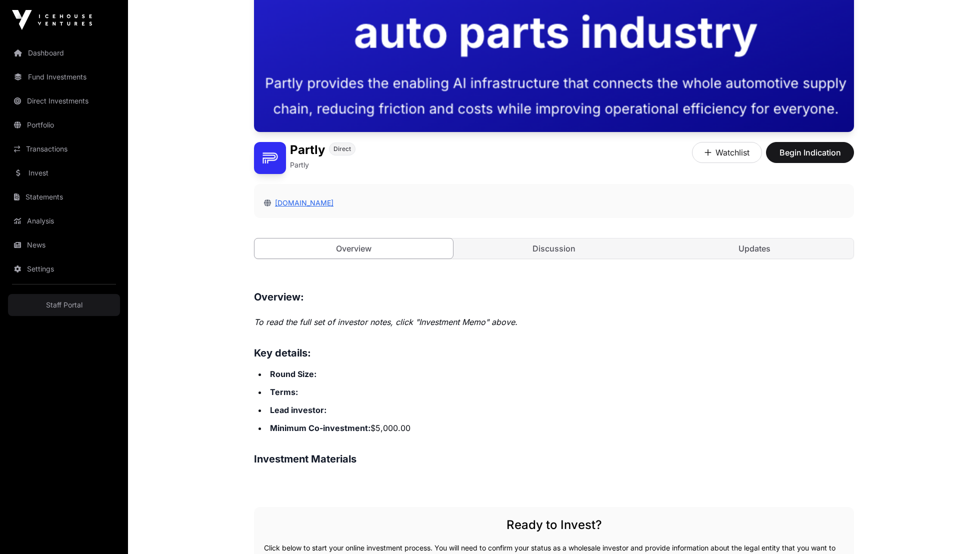 The height and width of the screenshot is (554, 980). I want to click on h3: Investment Materials, so click(554, 458).